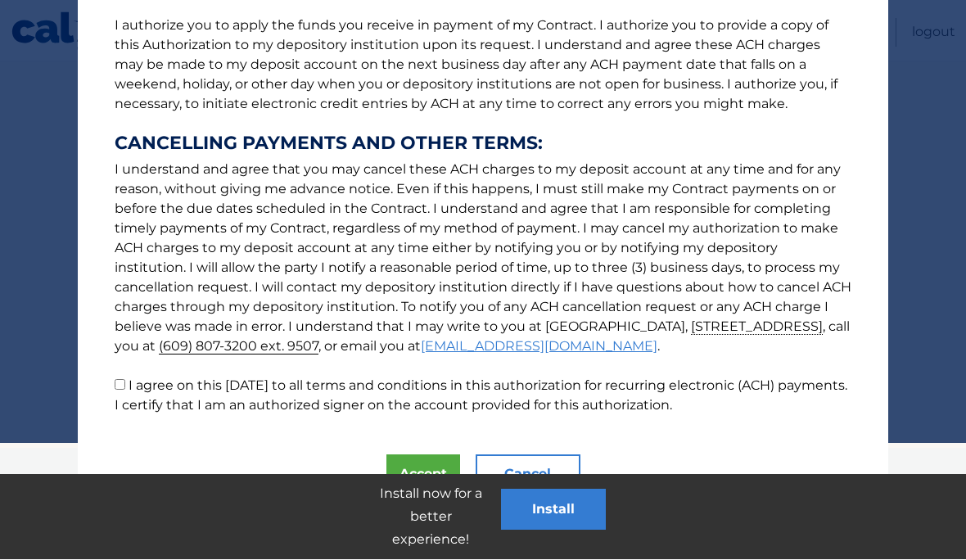  What do you see at coordinates (528, 475) in the screenshot?
I see `button: Cancel` at bounding box center [528, 475].